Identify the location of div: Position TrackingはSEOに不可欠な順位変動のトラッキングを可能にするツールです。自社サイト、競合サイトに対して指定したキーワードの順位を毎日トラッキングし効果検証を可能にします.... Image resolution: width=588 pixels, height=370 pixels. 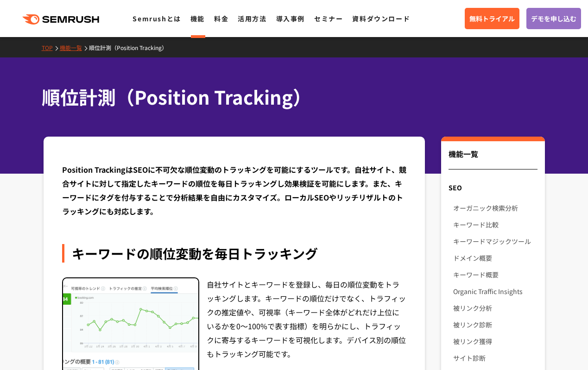
(234, 191).